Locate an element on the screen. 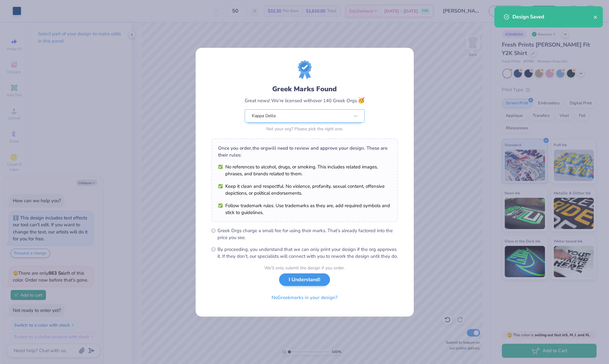 This screenshot has width=609, height=364. span: By proceeding, you understand that we can only print your design if the org approves it. If they ... is located at coordinates (308, 252).